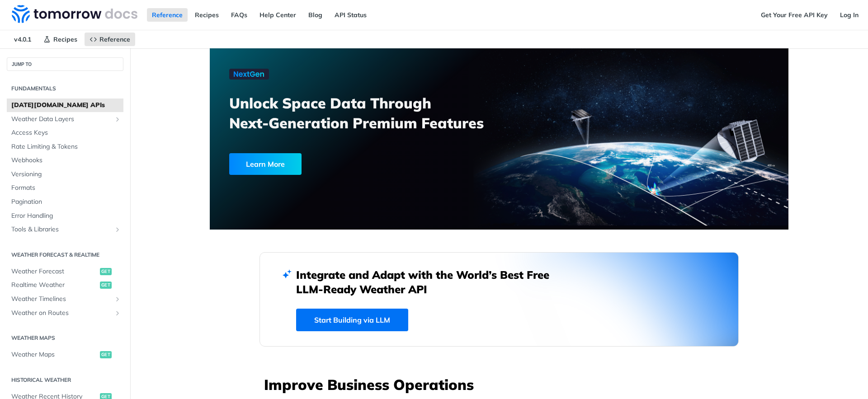 This screenshot has height=399, width=868. I want to click on h2: Weather Forecast & realtime, so click(65, 255).